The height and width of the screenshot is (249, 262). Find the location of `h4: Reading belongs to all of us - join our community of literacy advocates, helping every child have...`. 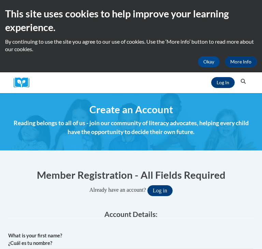

h4: Reading belongs to all of us - join our community of literacy advocates, helping every child have... is located at coordinates (131, 128).